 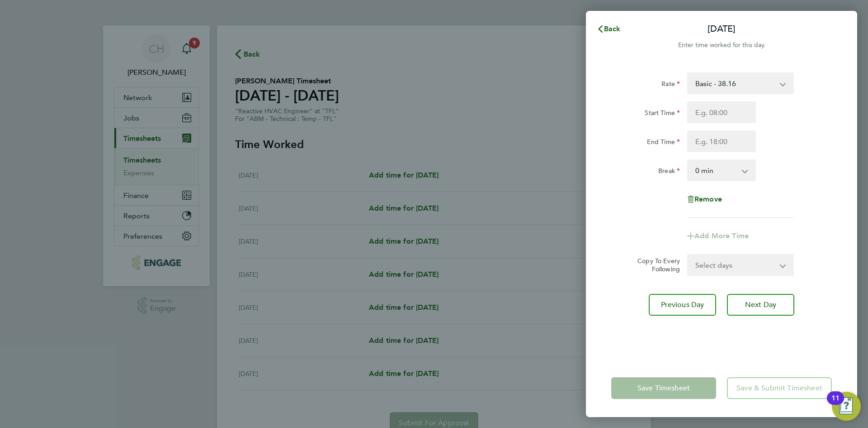 What do you see at coordinates (847, 406) in the screenshot?
I see `button: Open Resource Center, 11 new notifications` at bounding box center [847, 406].